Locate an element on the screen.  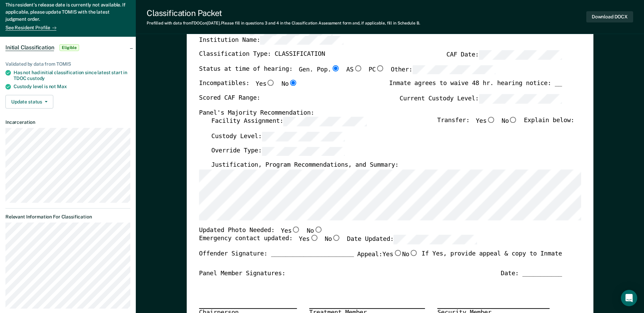
span: custody is located at coordinates (36, 78).